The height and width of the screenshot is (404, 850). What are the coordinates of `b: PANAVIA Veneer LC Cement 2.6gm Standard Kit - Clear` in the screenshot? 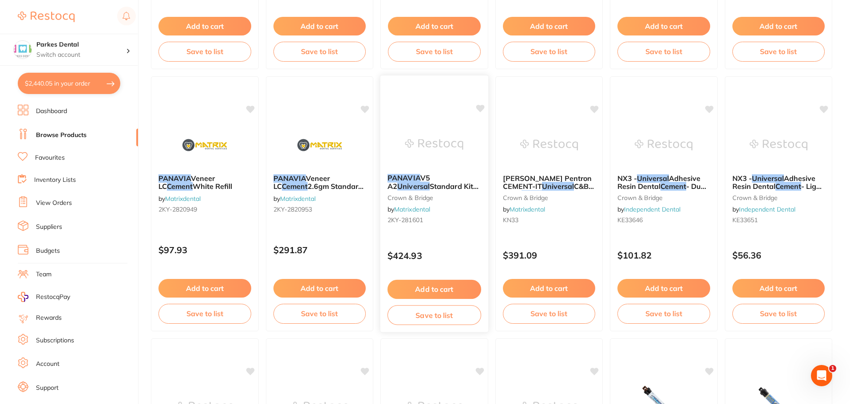 It's located at (320, 182).